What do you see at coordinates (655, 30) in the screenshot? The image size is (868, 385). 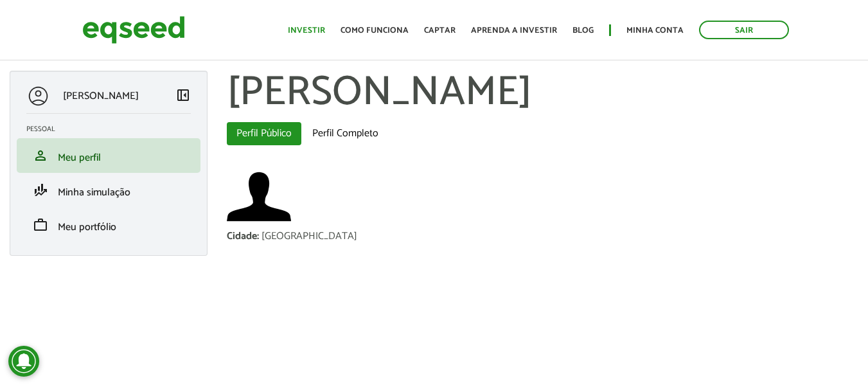 I see `a: Minha conta` at bounding box center [655, 30].